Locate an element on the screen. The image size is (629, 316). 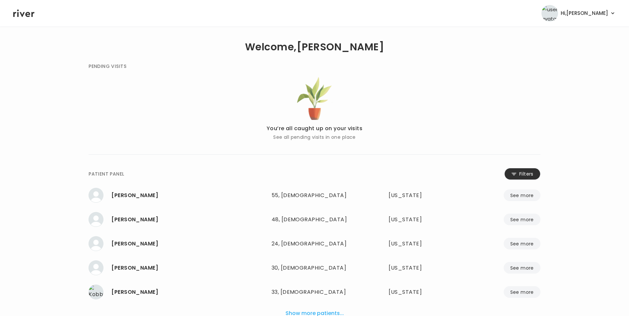
div: PENDING VISITS is located at coordinates (107, 66).